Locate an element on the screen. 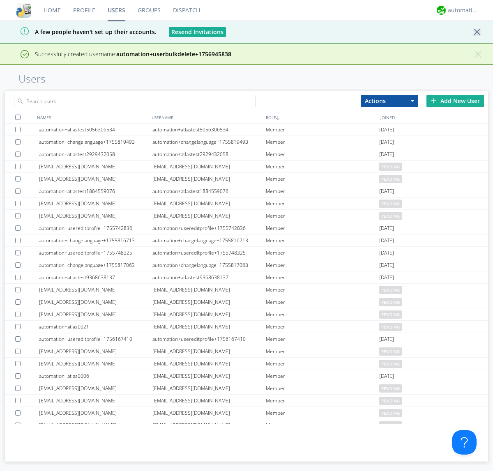 The height and width of the screenshot is (471, 493). div: automation+changelanguage+1755819493 is located at coordinates (96, 142).